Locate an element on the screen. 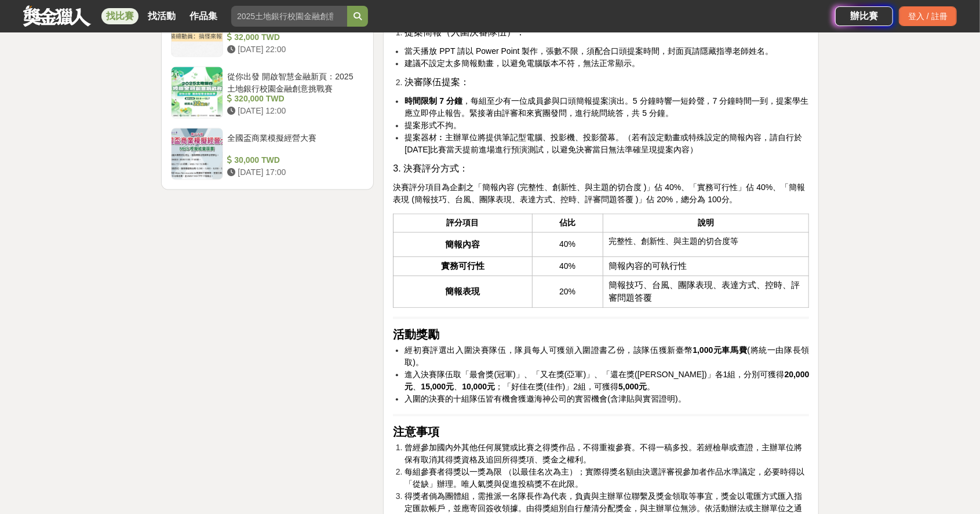 Image resolution: width=980 pixels, height=514 pixels. span: 入圍的決賽的十組隊伍皆有機會獲邀海神公司的實習機會(含津貼與實習證明)。 is located at coordinates (545, 399).